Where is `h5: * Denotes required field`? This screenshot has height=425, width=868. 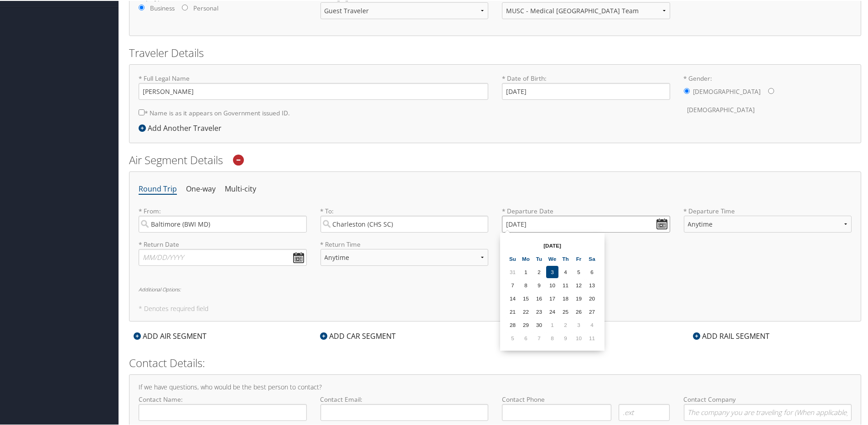 h5: * Denotes required field is located at coordinates (496, 308).